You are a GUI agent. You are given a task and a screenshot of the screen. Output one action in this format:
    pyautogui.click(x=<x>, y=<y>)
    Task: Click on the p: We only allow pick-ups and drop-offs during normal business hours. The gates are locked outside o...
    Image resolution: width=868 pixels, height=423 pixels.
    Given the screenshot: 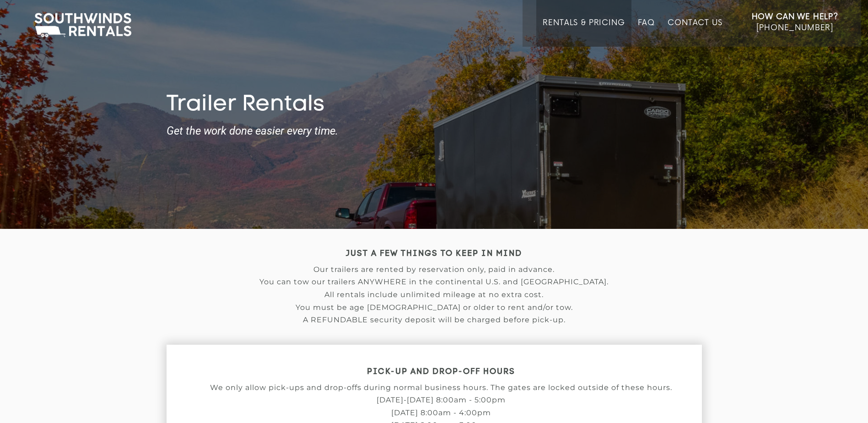 What is the action you would take?
    pyautogui.click(x=441, y=388)
    